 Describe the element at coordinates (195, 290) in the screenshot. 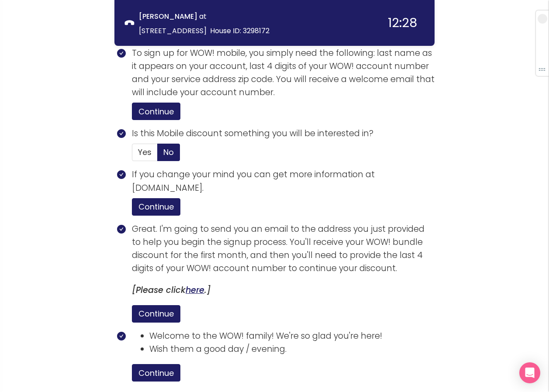

I see `a: here` at that location.